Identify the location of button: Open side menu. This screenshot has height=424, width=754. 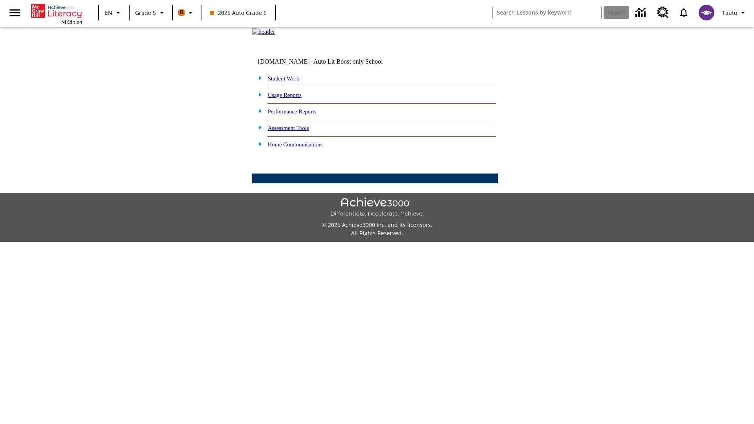
(15, 13).